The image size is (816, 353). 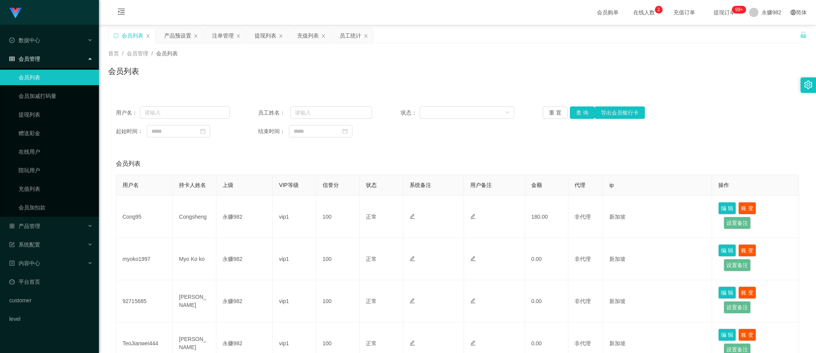 I want to click on i: 图标: sync, so click(x=116, y=36).